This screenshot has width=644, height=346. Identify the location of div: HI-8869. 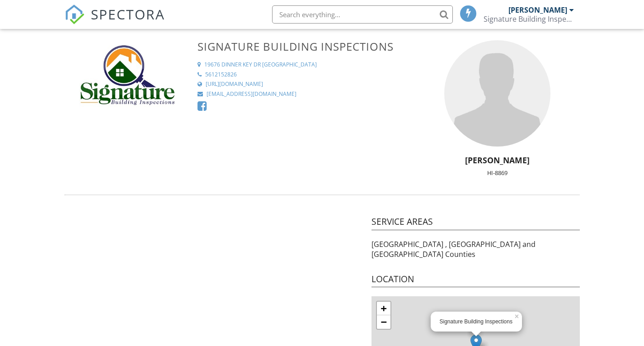
(498, 173).